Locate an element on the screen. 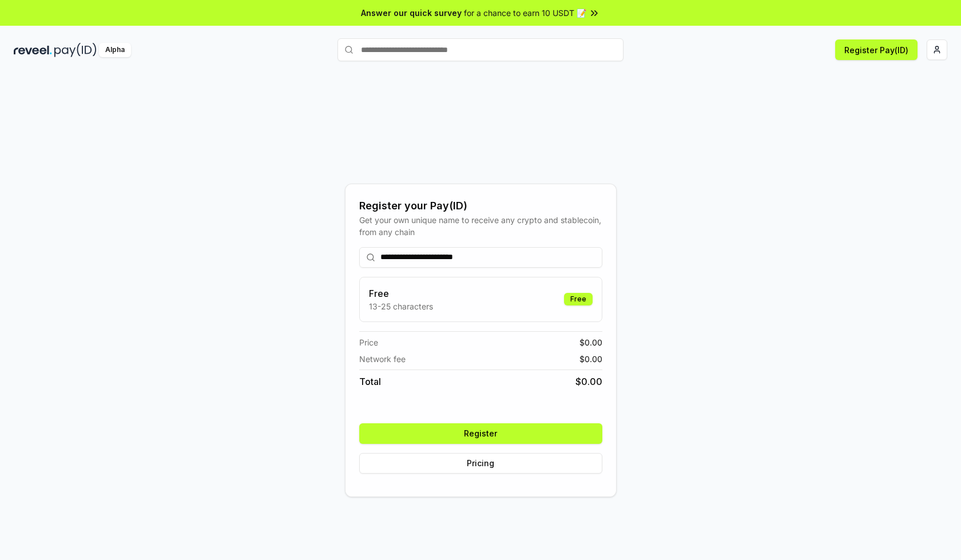 This screenshot has height=560, width=961. div: Register your Pay(ID) is located at coordinates (480, 206).